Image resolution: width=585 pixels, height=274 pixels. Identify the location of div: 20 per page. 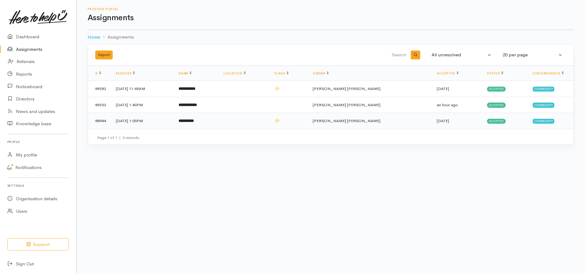
(530, 55).